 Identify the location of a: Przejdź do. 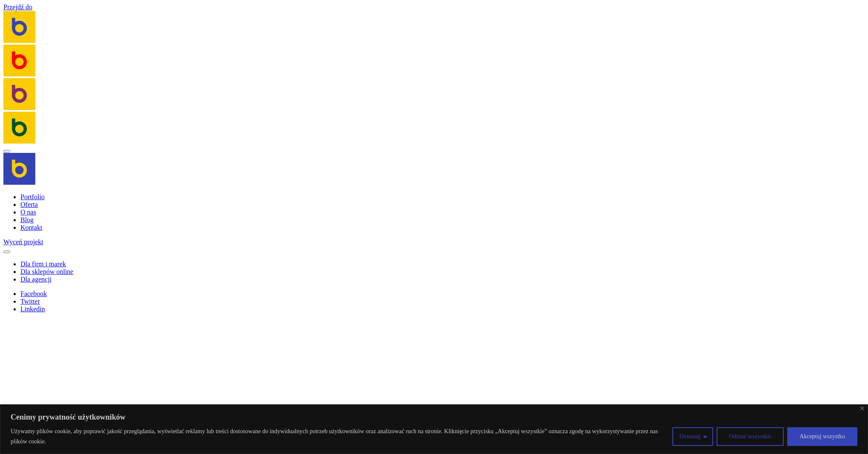
(18, 7).